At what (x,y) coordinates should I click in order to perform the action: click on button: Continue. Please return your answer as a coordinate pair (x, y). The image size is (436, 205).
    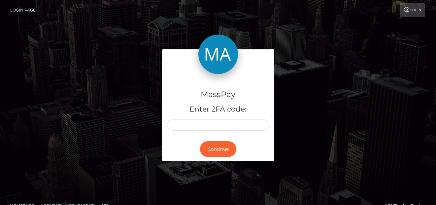
    Looking at the image, I should click on (218, 149).